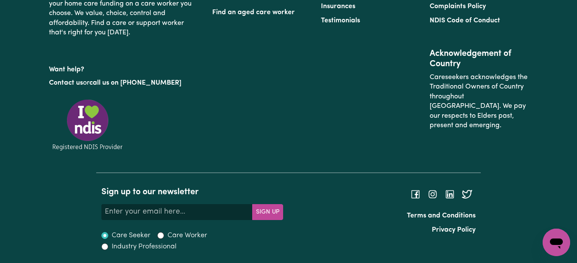 Image resolution: width=577 pixels, height=263 pixels. Describe the element at coordinates (254, 12) in the screenshot. I see `a: Find an aged care worker` at that location.